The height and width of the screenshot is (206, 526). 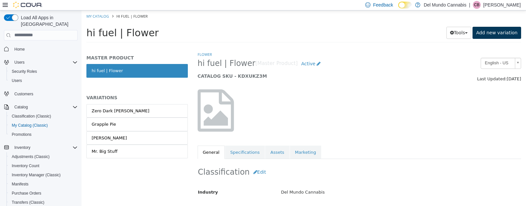 I want to click on a: Manifests, so click(x=20, y=184).